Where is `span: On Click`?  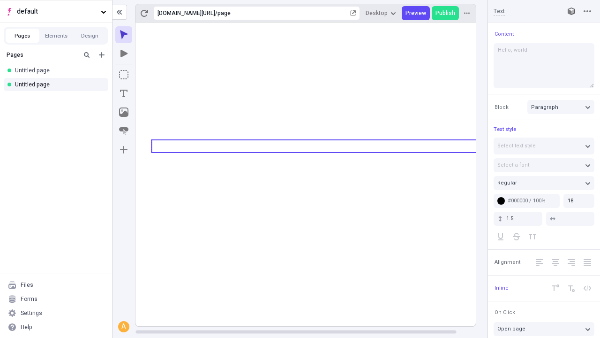 span: On Click is located at coordinates (505, 312).